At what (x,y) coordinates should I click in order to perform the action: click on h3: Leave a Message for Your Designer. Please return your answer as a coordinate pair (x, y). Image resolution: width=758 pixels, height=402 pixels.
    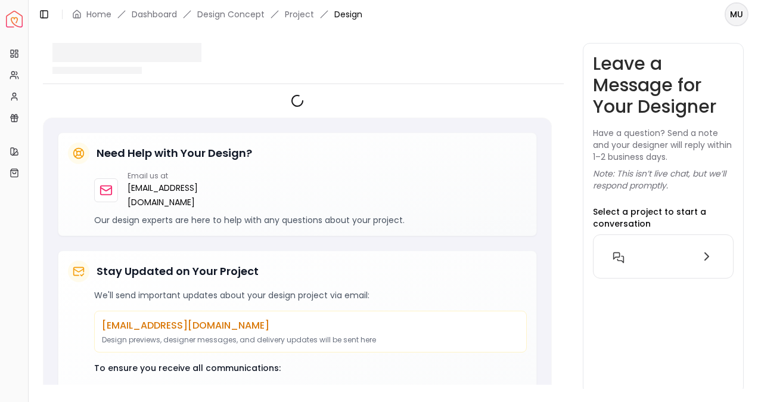
    Looking at the image, I should click on (664, 85).